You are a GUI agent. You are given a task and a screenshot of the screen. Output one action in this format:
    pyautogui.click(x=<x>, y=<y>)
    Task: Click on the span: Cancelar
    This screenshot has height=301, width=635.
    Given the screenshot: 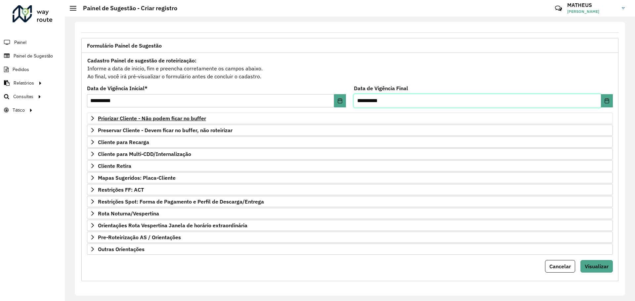 What is the action you would take?
    pyautogui.click(x=560, y=267)
    